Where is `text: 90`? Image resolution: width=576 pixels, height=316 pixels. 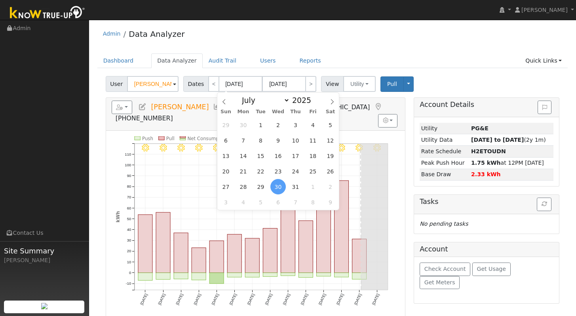
text: 90 is located at coordinates (129, 175).